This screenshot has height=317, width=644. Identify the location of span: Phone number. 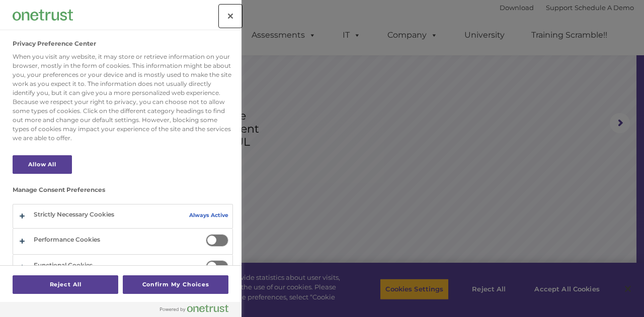
(161, 111).